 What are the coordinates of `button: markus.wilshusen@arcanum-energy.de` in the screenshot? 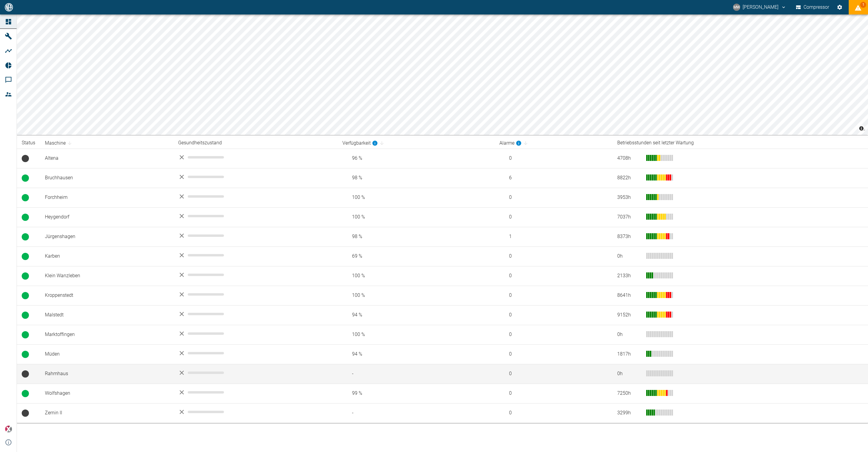 It's located at (760, 7).